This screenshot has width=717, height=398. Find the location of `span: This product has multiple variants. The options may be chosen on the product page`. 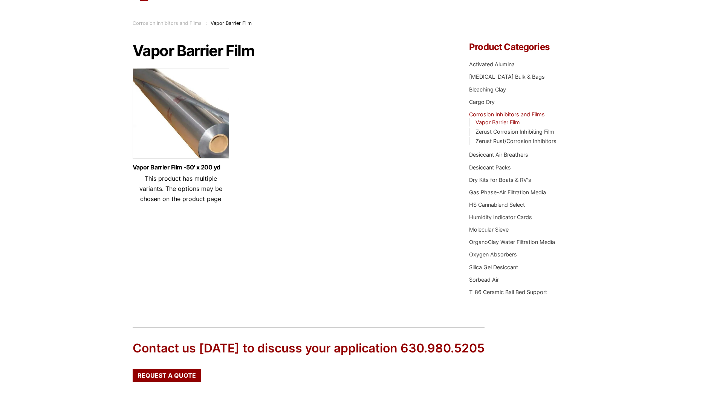

span: This product has multiple variants. The options may be chosen on the product page is located at coordinates (181, 189).